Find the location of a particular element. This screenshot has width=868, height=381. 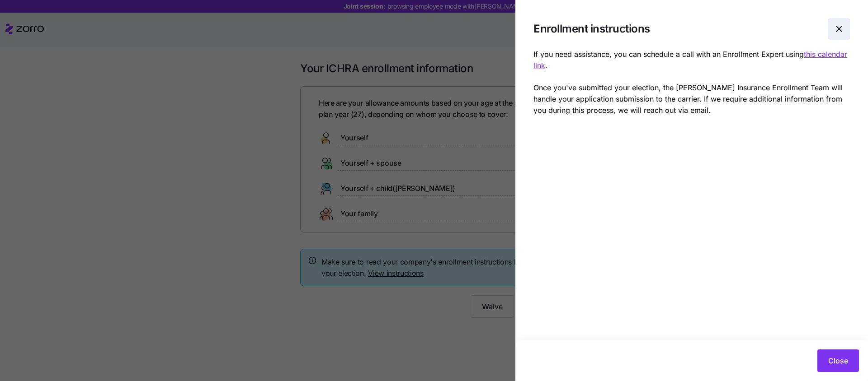

span: Close is located at coordinates (838, 361).